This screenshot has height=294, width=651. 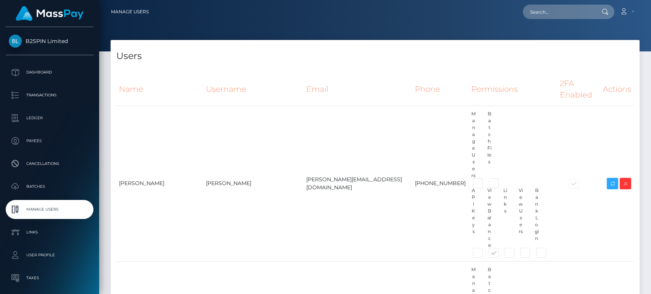 I want to click on p: Taxes, so click(x=50, y=278).